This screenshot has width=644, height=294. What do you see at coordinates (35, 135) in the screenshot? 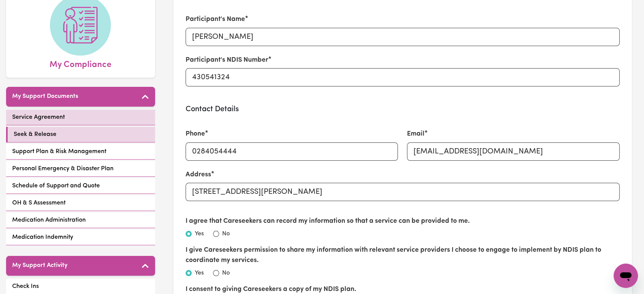
I see `span: Seek & Release` at bounding box center [35, 135].